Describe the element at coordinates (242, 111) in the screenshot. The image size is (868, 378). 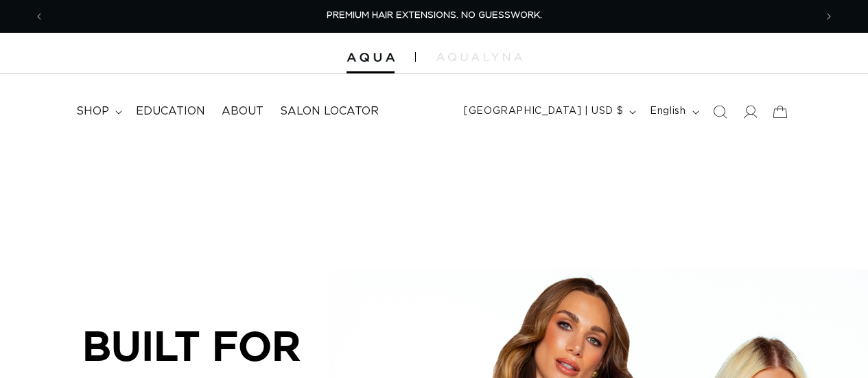
I see `span: About` at that location.